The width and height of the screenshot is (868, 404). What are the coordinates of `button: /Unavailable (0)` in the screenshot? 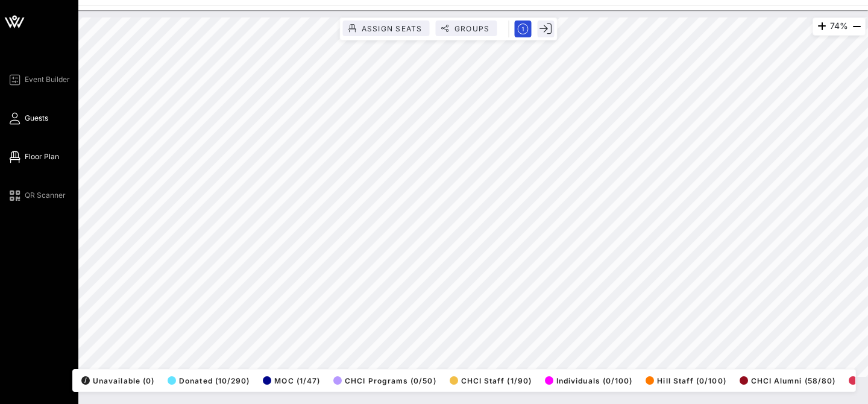 It's located at (116, 380).